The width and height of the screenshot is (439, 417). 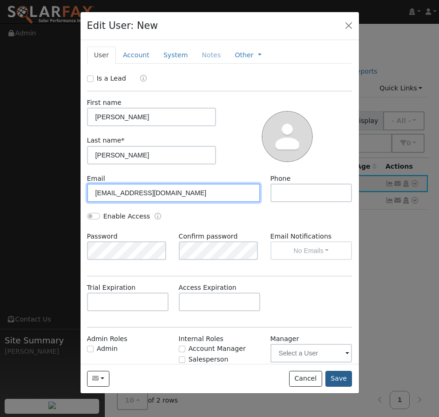 I want to click on a: User, so click(x=101, y=55).